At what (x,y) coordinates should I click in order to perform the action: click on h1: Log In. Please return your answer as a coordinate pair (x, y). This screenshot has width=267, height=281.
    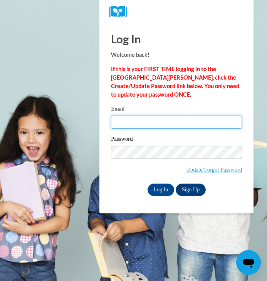
    Looking at the image, I should click on (177, 39).